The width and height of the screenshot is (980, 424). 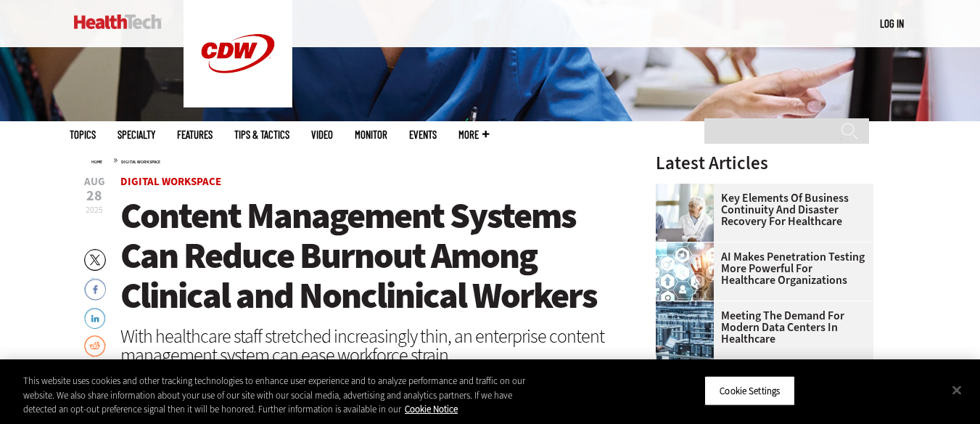 What do you see at coordinates (431, 409) in the screenshot?
I see `a: More information about your privacy` at bounding box center [431, 409].